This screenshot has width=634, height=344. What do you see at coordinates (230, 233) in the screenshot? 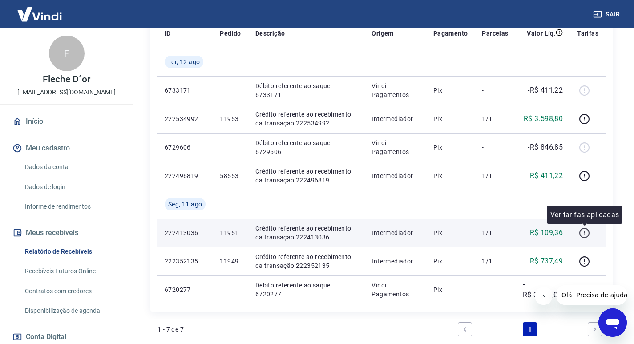
I see `p: 11951` at bounding box center [230, 233].